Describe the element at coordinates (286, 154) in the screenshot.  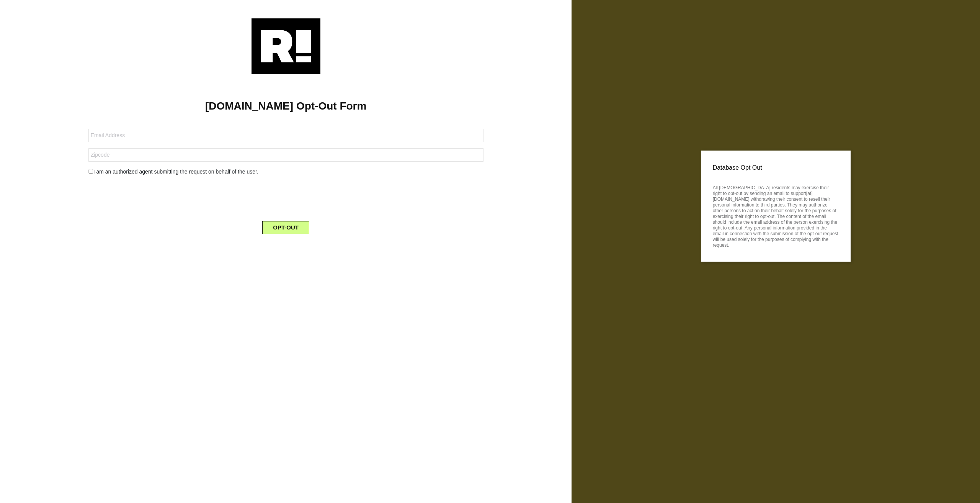
I see `input: Zipcode` at that location.